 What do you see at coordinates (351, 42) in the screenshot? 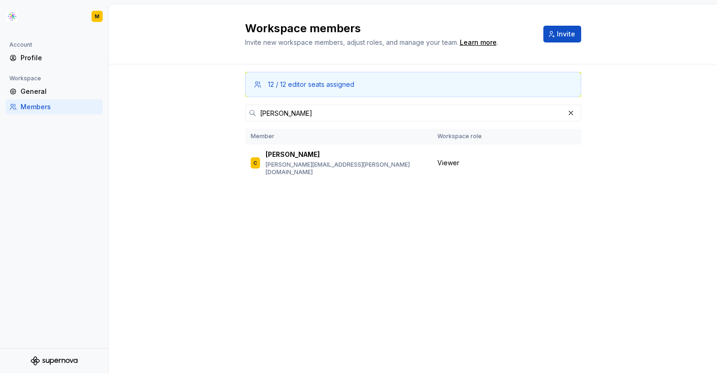
I see `span: Invite new workspace members, adjust roles, and manage your team.` at bounding box center [351, 42].